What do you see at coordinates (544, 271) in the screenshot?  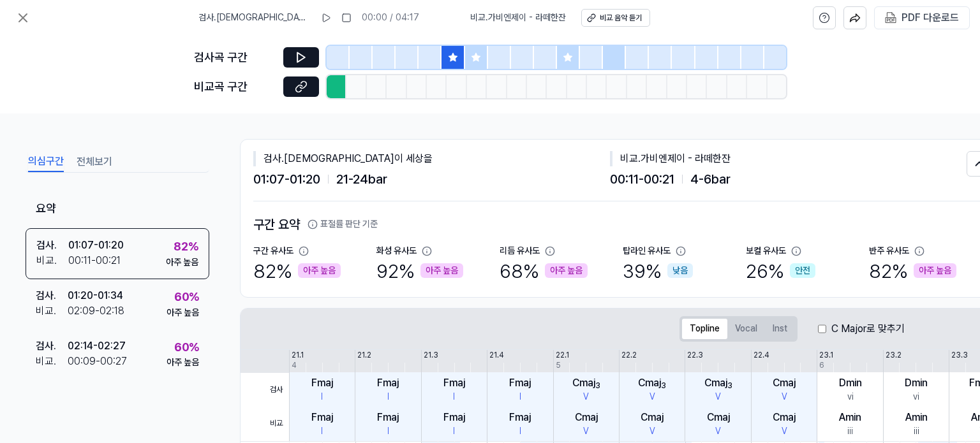 I see `div: 68 %` at bounding box center [544, 271].